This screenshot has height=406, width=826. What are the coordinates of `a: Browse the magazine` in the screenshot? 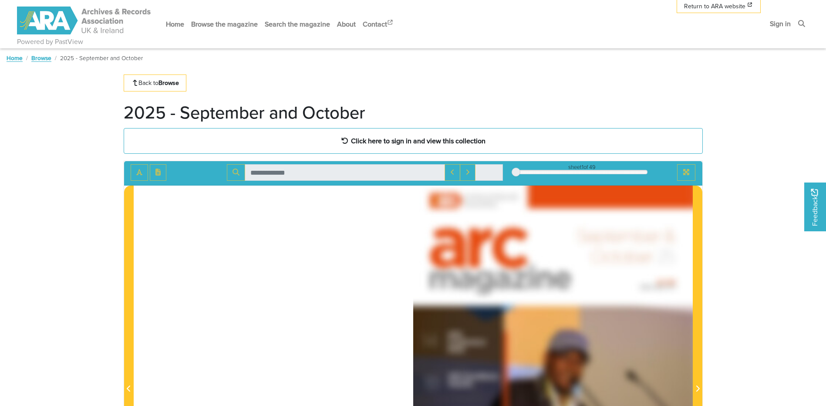 It's located at (224, 24).